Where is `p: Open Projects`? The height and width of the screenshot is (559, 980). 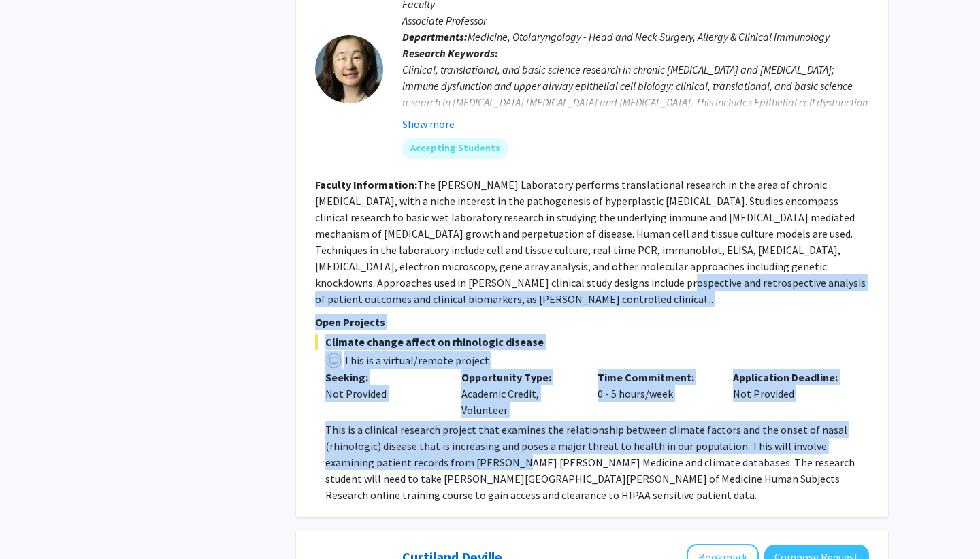
p: Open Projects is located at coordinates (593, 323).